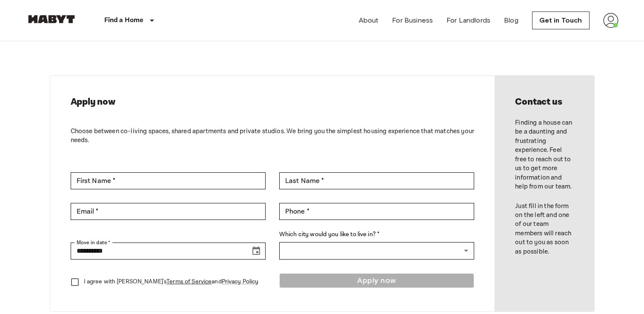  Describe the element at coordinates (611, 20) in the screenshot. I see `img: avatar` at that location.